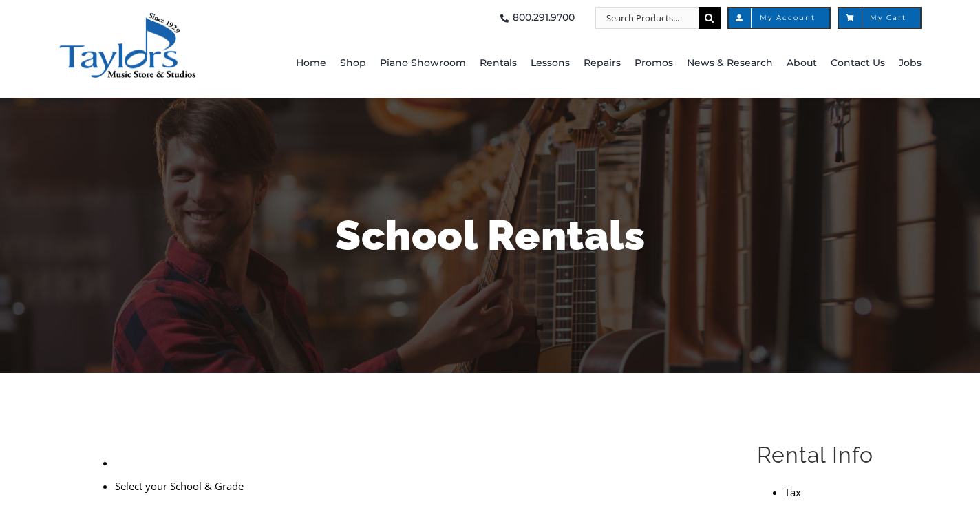 The width and height of the screenshot is (980, 508). Describe the element at coordinates (824, 455) in the screenshot. I see `h2: Rental Info` at that location.